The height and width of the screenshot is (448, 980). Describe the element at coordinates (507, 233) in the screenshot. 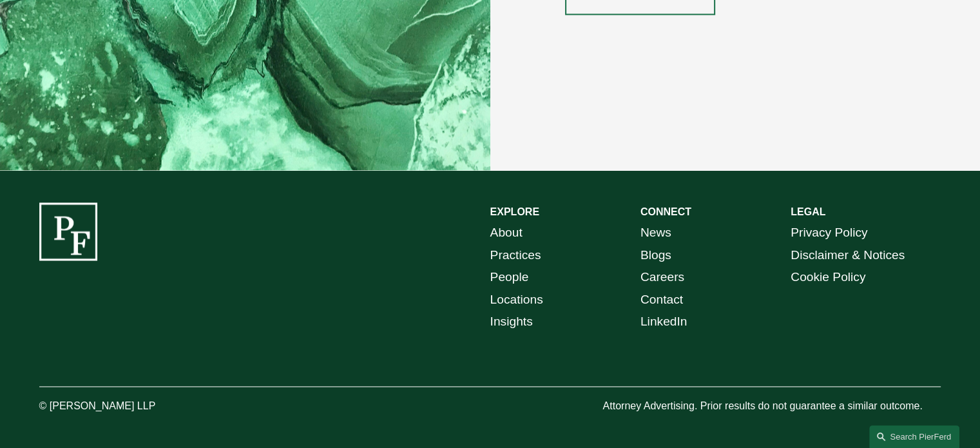

I see `a: About` at that location.